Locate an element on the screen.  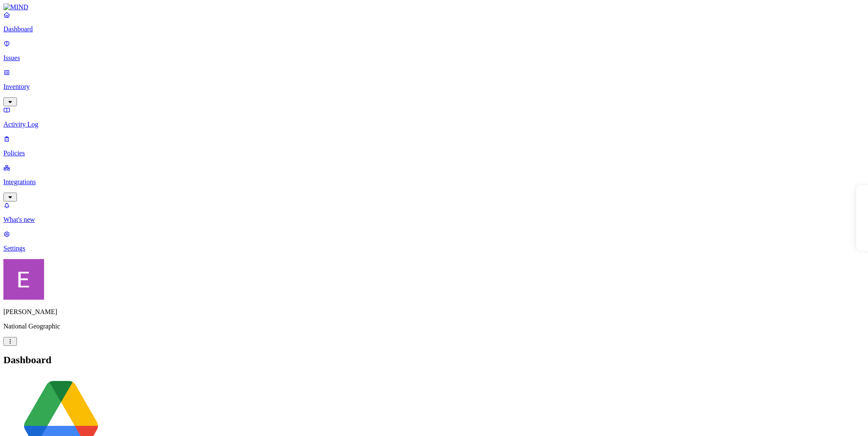
a: Policies is located at coordinates (434, 146).